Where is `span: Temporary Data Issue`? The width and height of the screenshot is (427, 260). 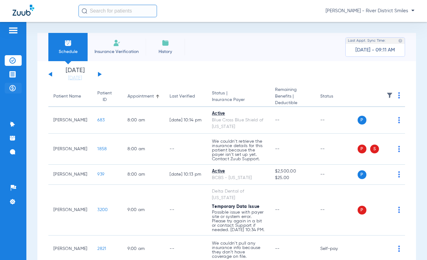 span: Temporary Data Issue is located at coordinates (236, 207).